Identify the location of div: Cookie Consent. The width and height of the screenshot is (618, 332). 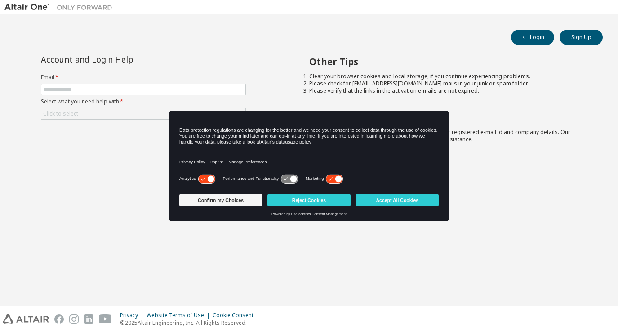
(236, 315).